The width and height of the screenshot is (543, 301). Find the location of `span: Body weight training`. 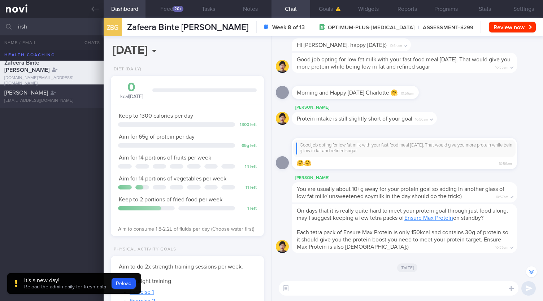

span: Body weight training is located at coordinates (145, 281).